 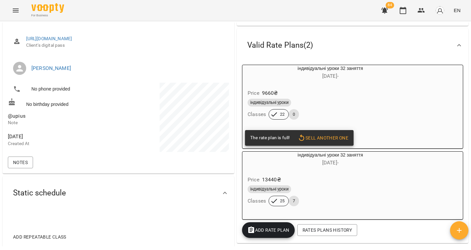 What do you see at coordinates (20, 162) in the screenshot?
I see `span: Notes` at bounding box center [20, 162].